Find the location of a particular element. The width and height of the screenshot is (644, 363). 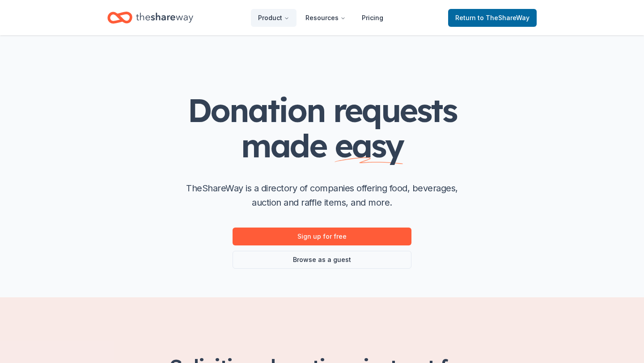

p: TheShareWay is a directory of companies offering food, beverages, auction and raffle items, and m... is located at coordinates (322, 195).